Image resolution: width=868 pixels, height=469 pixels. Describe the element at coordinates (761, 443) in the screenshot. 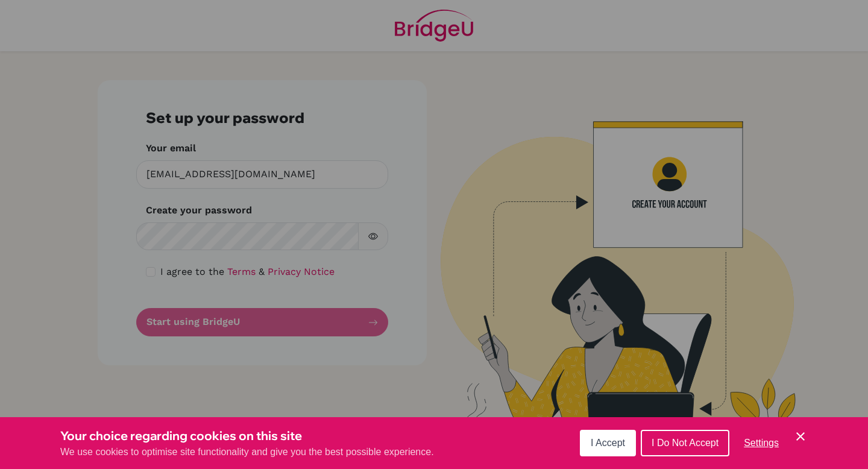

I see `button: Settings` at that location.